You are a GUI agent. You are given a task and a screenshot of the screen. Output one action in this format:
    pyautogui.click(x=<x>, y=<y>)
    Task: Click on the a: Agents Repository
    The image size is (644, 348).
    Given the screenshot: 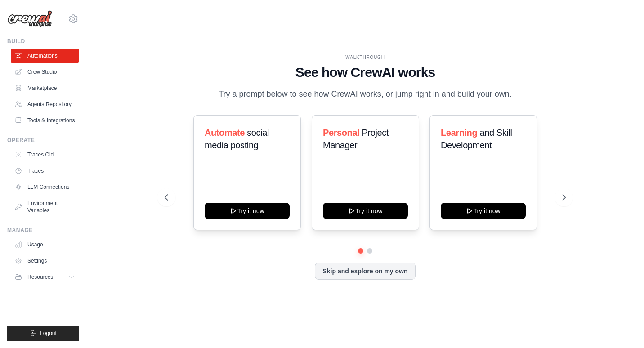 What is the action you would take?
    pyautogui.click(x=45, y=104)
    